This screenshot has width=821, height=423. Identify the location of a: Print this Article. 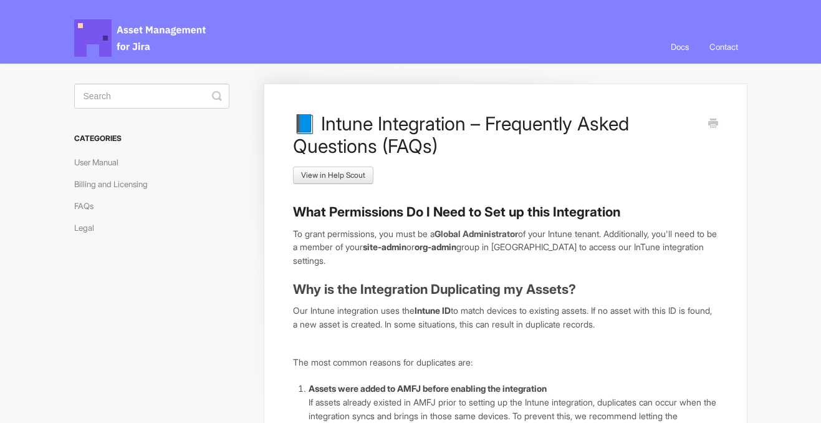
(713, 124).